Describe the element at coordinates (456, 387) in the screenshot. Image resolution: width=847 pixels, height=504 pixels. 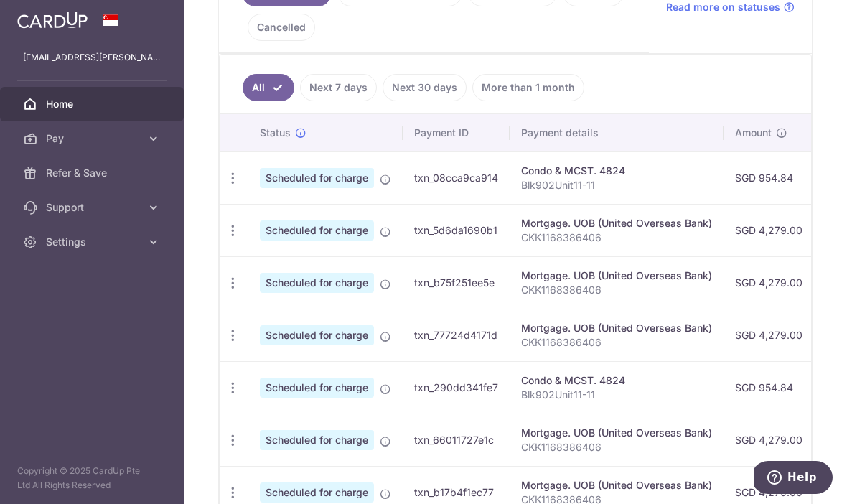
I see `td: txn_290dd341fe7` at that location.